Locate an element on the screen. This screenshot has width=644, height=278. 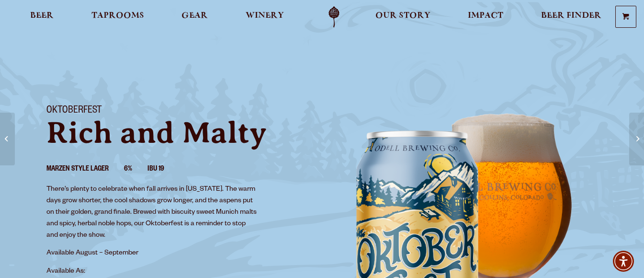
span: Our Story is located at coordinates (403, 16).